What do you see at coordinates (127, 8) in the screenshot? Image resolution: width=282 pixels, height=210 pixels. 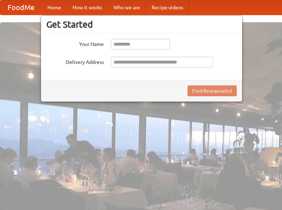 I see `a: Who we are` at bounding box center [127, 8].